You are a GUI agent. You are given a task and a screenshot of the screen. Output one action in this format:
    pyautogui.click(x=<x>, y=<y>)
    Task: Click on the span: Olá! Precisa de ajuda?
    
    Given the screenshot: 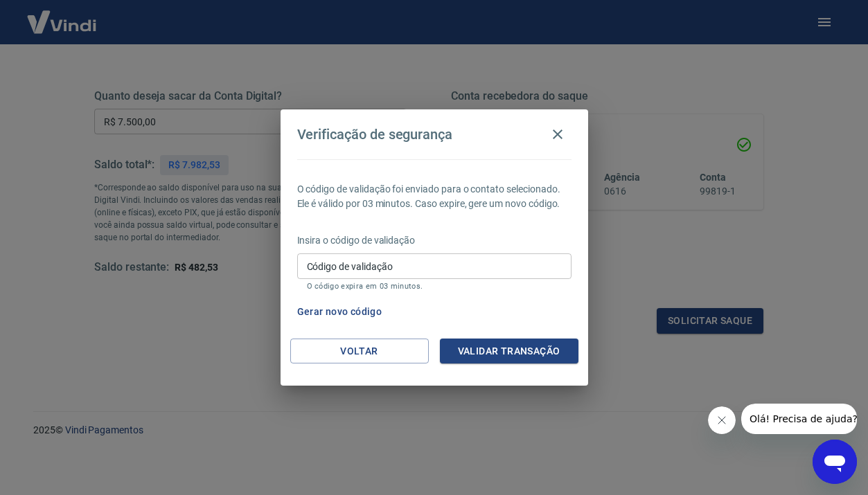 What is the action you would take?
    pyautogui.click(x=63, y=15)
    